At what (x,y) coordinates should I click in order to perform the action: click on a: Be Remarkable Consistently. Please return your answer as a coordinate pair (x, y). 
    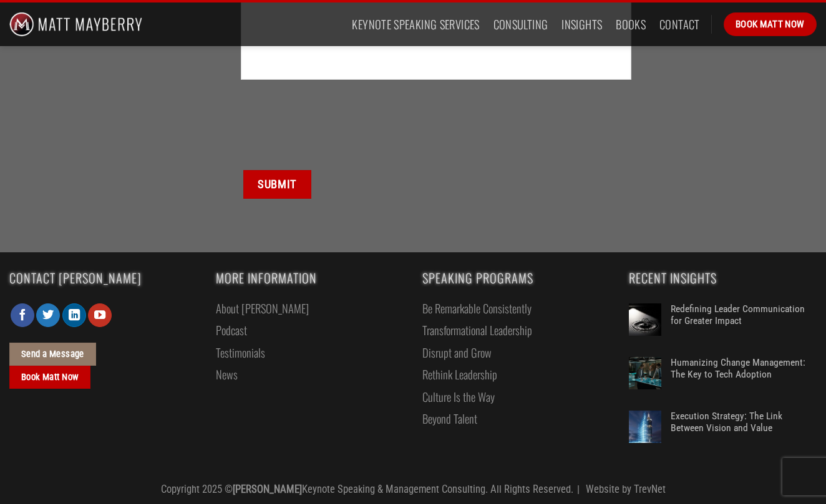
    Looking at the image, I should click on (476, 308).